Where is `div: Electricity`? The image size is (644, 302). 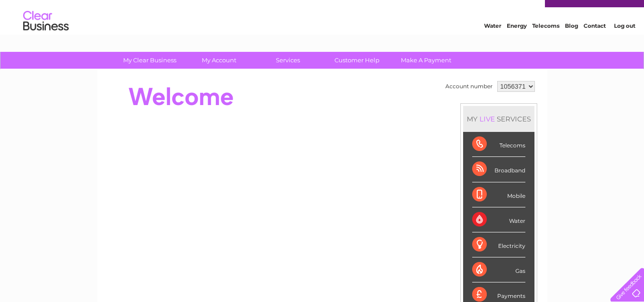
div: Electricity is located at coordinates (499, 245).